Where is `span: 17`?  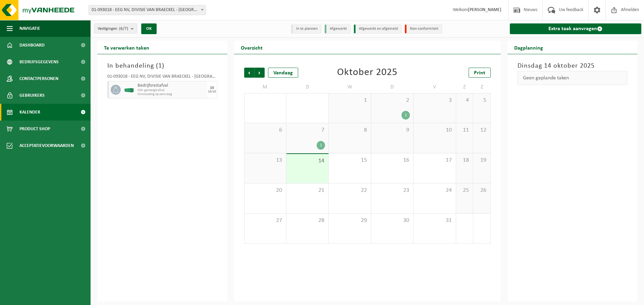
span: 17 is located at coordinates (434, 161).